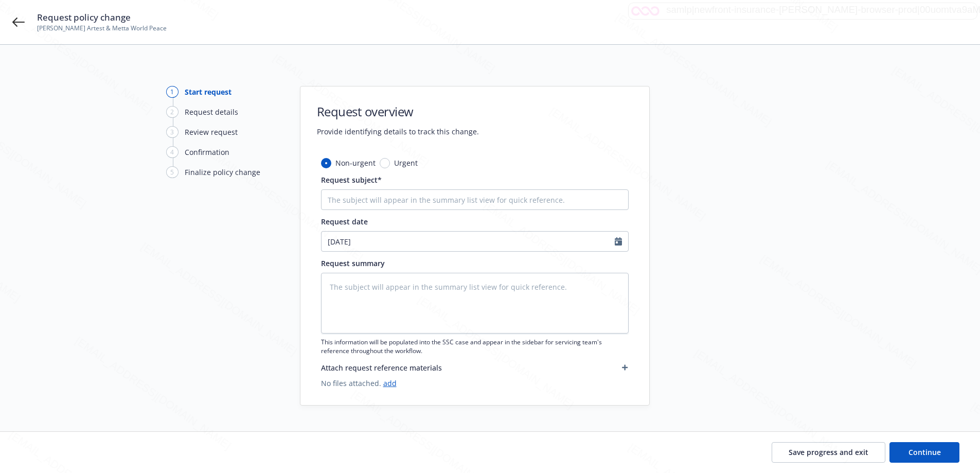 Image resolution: width=980 pixels, height=473 pixels. I want to click on span: Urgent, so click(406, 163).